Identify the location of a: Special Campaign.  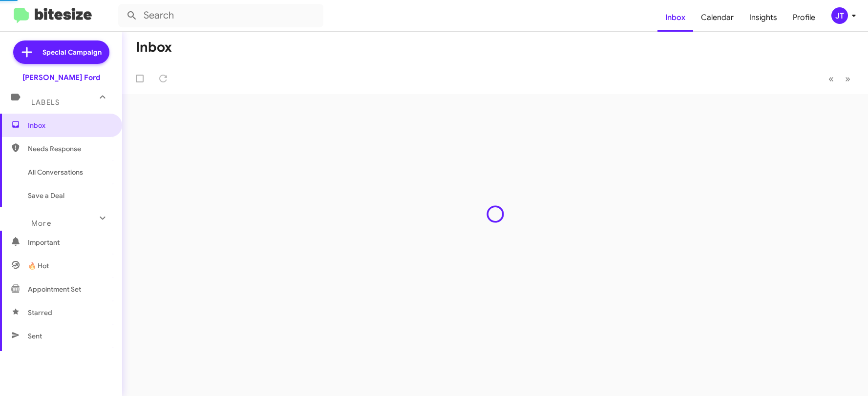
(61, 53).